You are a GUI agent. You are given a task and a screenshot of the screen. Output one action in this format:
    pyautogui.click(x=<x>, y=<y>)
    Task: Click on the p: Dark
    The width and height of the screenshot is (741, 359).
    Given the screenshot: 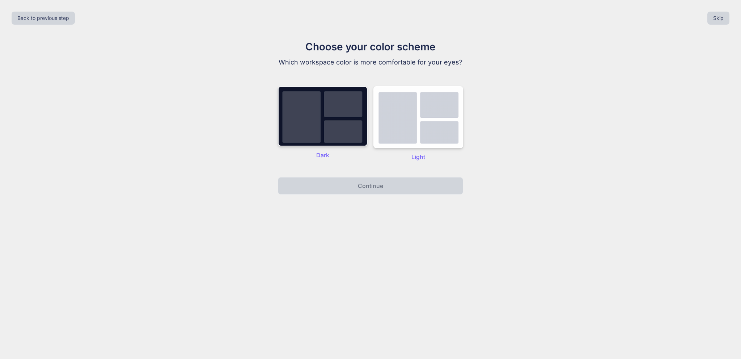 What is the action you would take?
    pyautogui.click(x=323, y=155)
    